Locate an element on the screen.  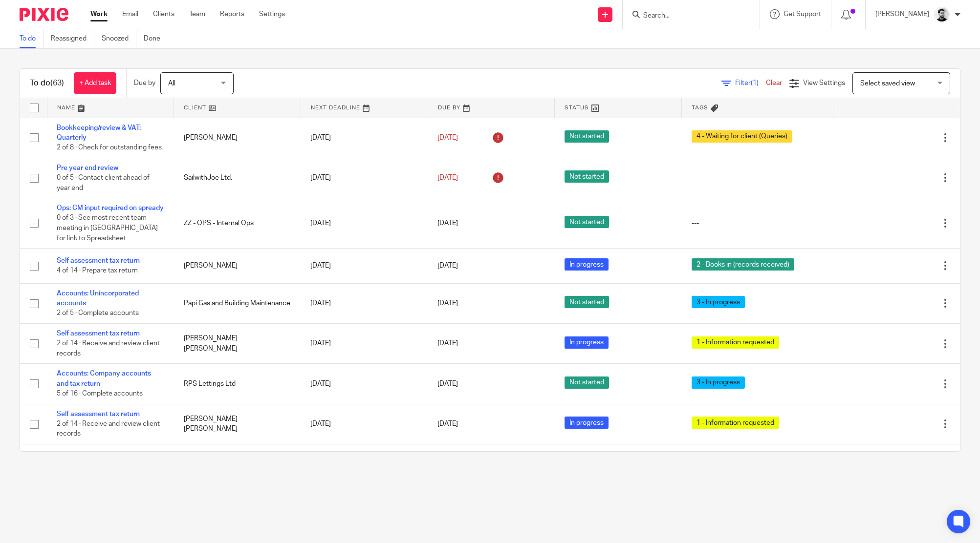
a: Email is located at coordinates (130, 14).